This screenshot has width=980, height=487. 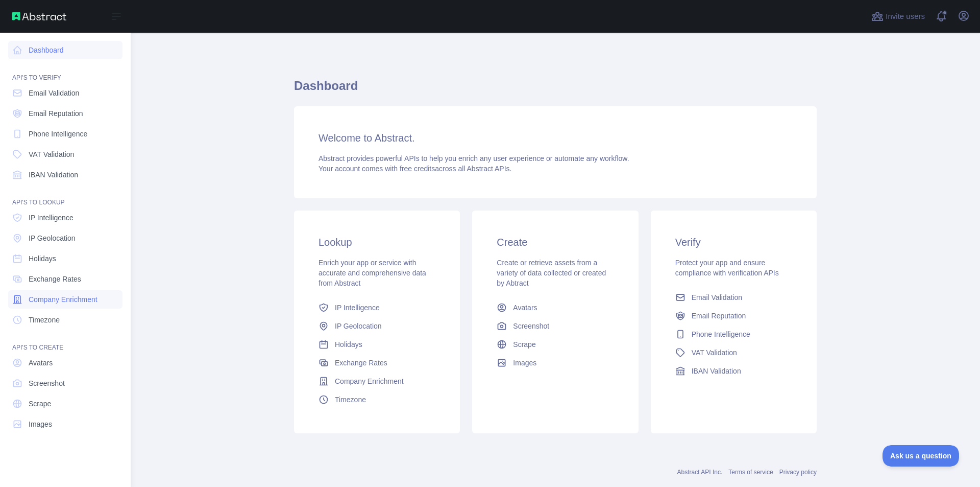 What do you see at coordinates (734, 242) in the screenshot?
I see `h3: Verify` at bounding box center [734, 242].